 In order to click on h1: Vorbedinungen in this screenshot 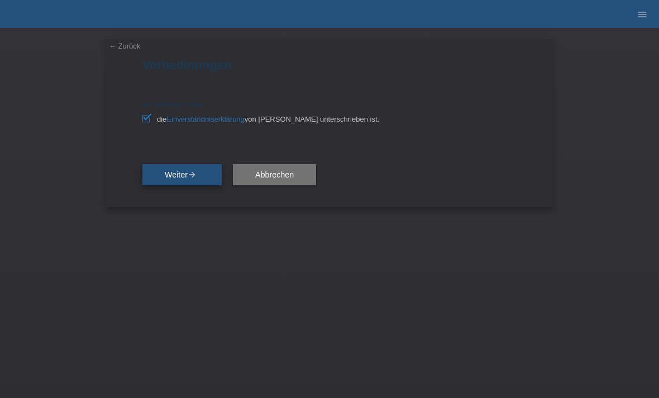, I will do `click(329, 65)`.